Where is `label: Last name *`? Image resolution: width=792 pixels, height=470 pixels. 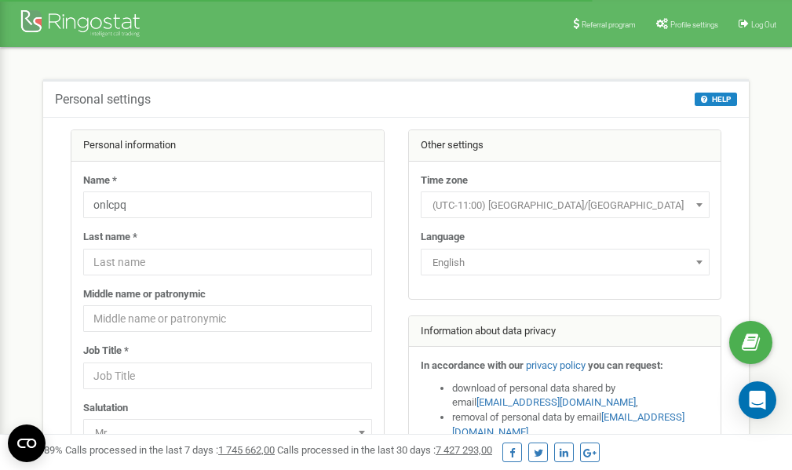 label: Last name * is located at coordinates (110, 237).